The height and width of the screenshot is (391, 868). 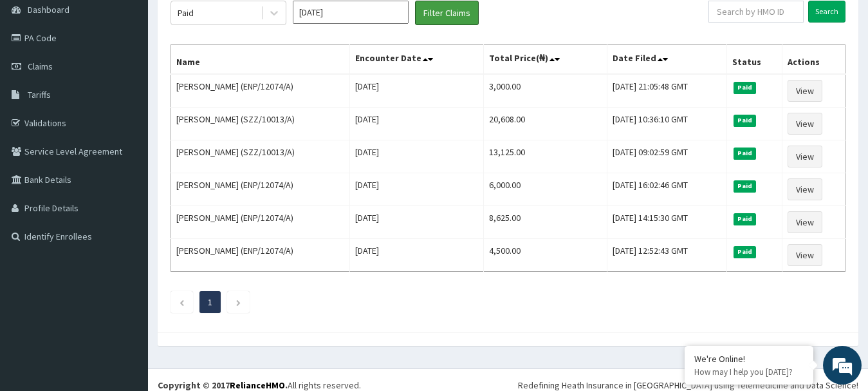 I want to click on th: Encounter Date, so click(x=417, y=60).